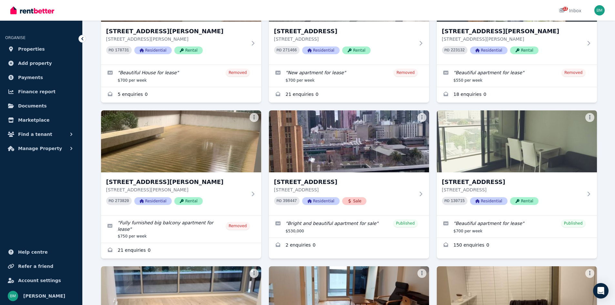 The image size is (615, 305). I want to click on a: Enquiries for 308/10 Daly Street, South Yarra, so click(517, 95).